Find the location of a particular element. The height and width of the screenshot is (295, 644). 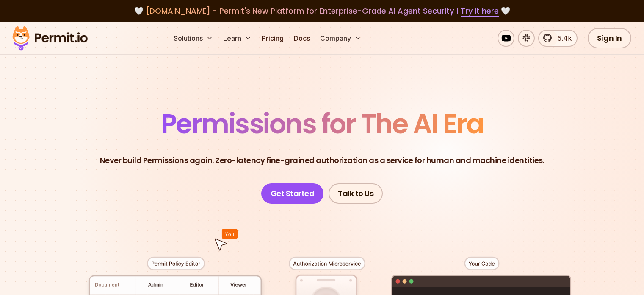

span: 5.4k is located at coordinates (562, 39).